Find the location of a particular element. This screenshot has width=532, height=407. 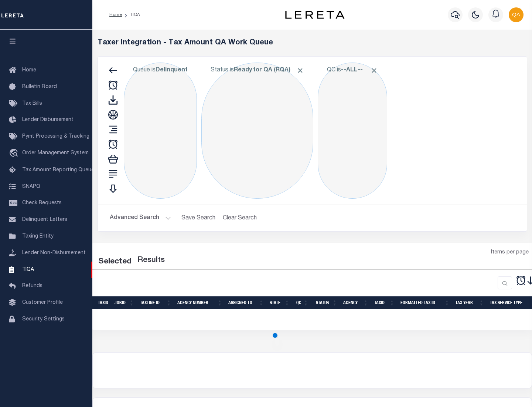

li: TIQA is located at coordinates (131, 15).